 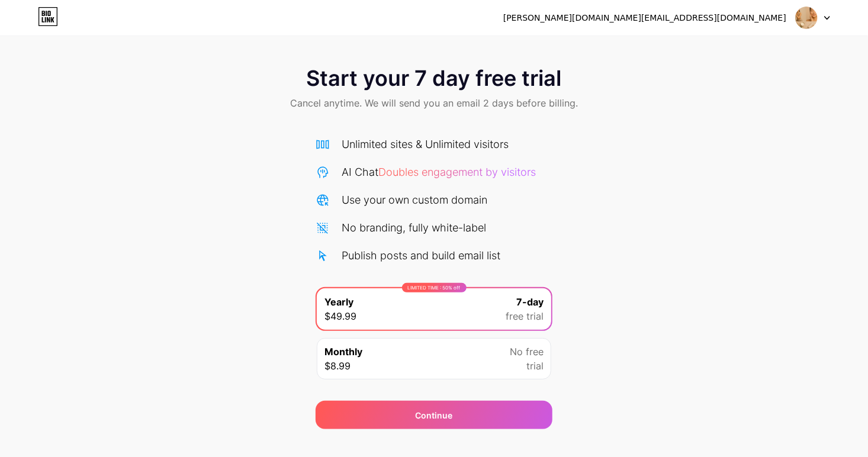 I want to click on div: Unlimited sites & Unlimited visitors, so click(x=425, y=144).